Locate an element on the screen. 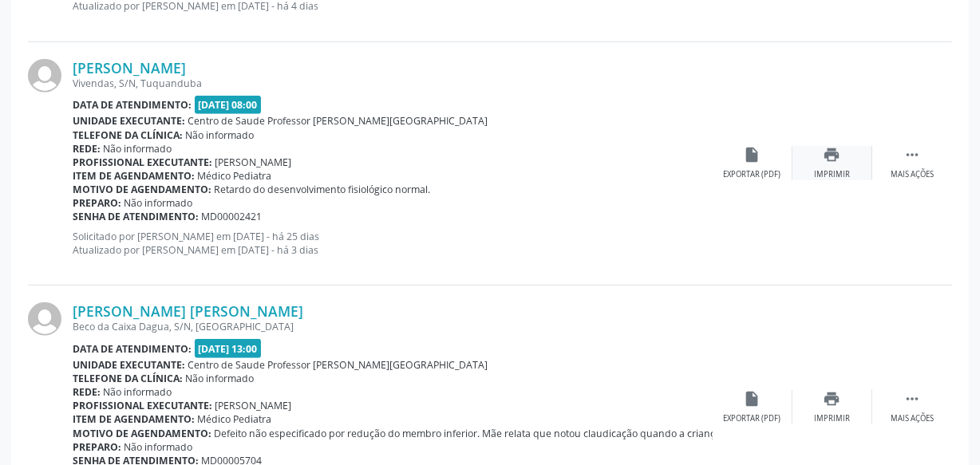  span: Retardo do desenvolvimento fisiológico normal. is located at coordinates (322, 189).